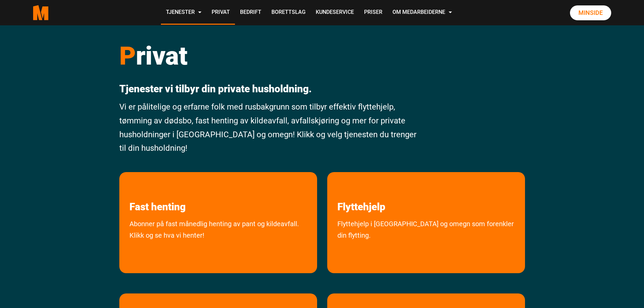  What do you see at coordinates (423, 12) in the screenshot?
I see `a: Om Medarbeiderne` at bounding box center [423, 12].